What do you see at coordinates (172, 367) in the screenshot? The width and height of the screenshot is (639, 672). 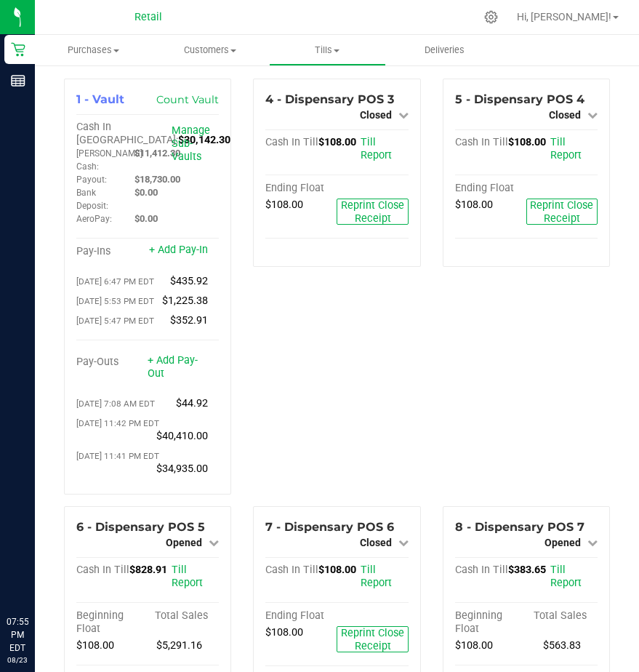 I see `a: + Add Pay-Out` at bounding box center [172, 367].